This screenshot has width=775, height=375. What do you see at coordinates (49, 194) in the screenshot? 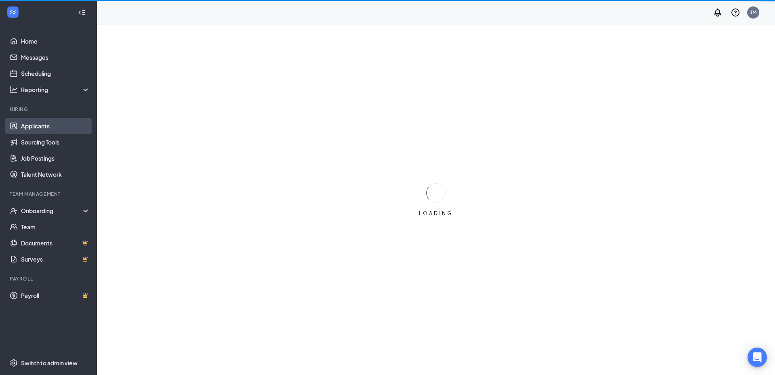
I see `div: Team Management` at bounding box center [49, 194].